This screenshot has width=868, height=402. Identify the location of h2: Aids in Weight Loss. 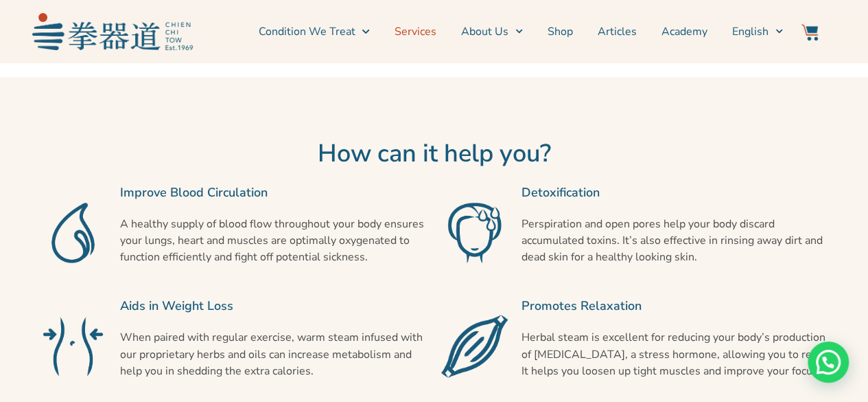
(274, 306).